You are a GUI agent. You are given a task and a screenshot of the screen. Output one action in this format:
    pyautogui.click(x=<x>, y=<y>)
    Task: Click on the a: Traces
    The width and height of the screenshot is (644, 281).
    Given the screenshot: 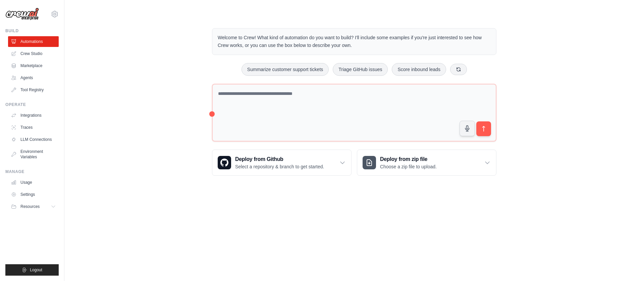 What is the action you would take?
    pyautogui.click(x=33, y=127)
    